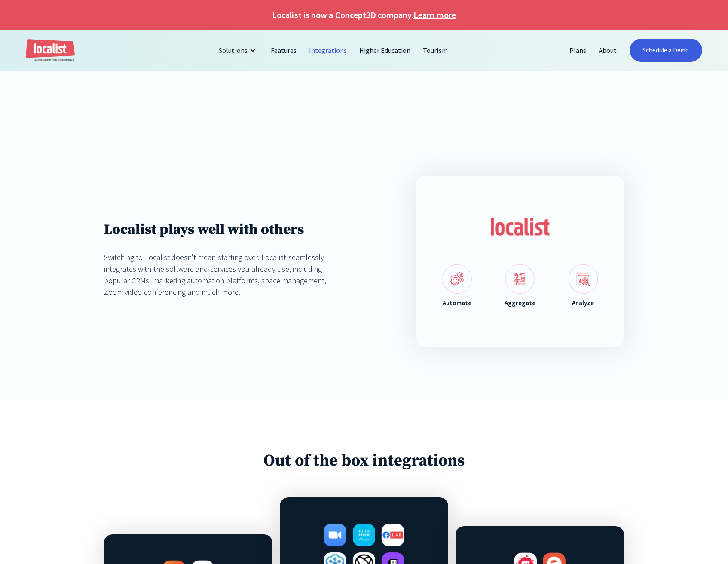 This screenshot has height=564, width=728. Describe the element at coordinates (666, 50) in the screenshot. I see `a: Schedule a Demo` at that location.